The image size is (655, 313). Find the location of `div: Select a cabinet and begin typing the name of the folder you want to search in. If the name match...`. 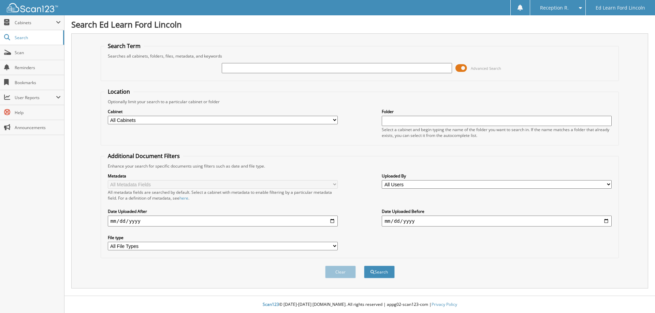

div: Select a cabinet and begin typing the name of the folder you want to search in. If the name match... is located at coordinates (497, 133).